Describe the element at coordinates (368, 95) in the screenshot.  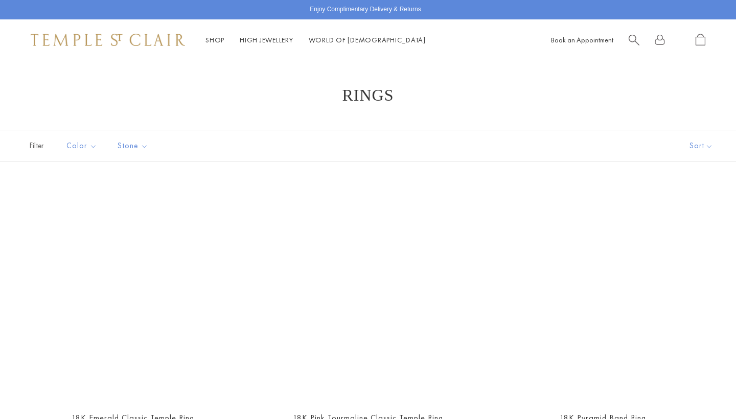
I see `h1: Rings` at that location.